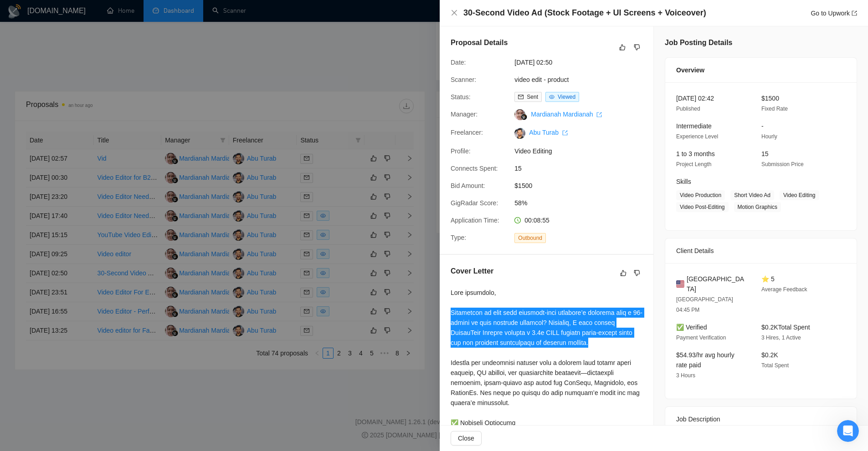 This screenshot has width=868, height=451. What do you see at coordinates (775, 365) in the screenshot?
I see `span: Total Spent` at bounding box center [775, 365].